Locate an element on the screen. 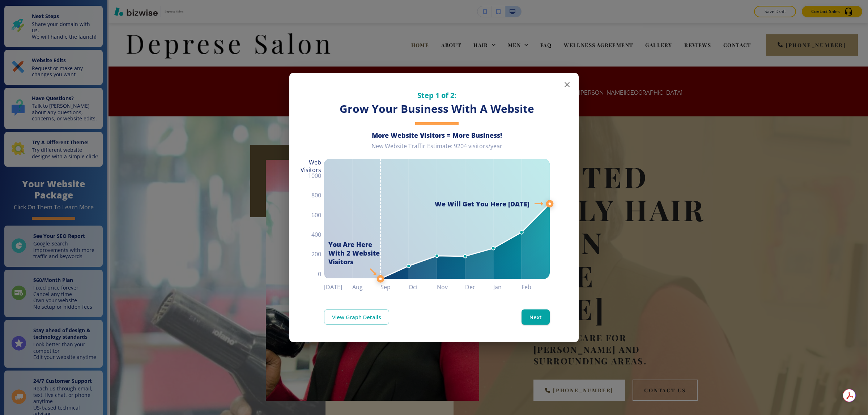 The width and height of the screenshot is (868, 415). h6: Feb is located at coordinates (535, 287).